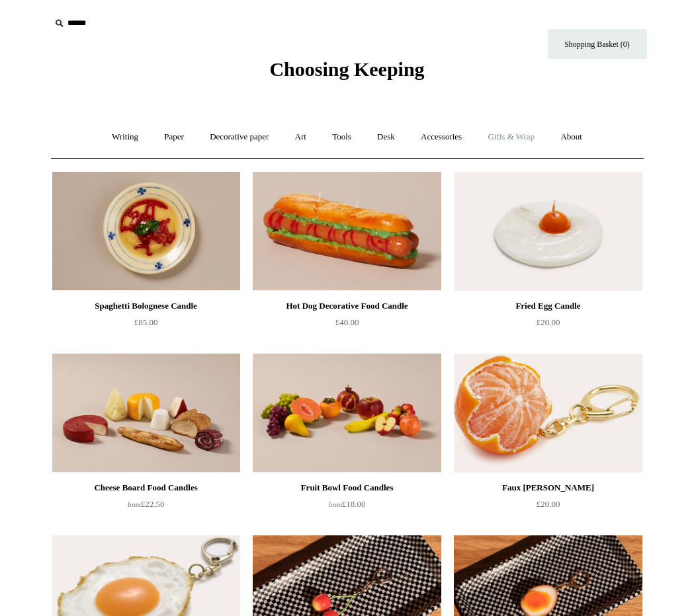 Image resolution: width=694 pixels, height=616 pixels. What do you see at coordinates (597, 44) in the screenshot?
I see `a: Shopping Basket (0)` at bounding box center [597, 44].